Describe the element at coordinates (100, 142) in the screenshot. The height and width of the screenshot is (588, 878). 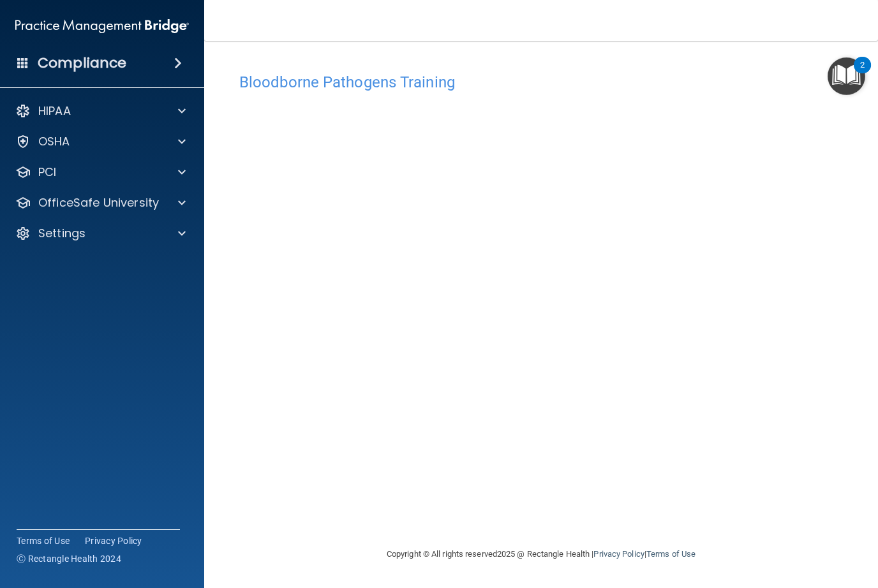
I see `a: OSHA` at that location.